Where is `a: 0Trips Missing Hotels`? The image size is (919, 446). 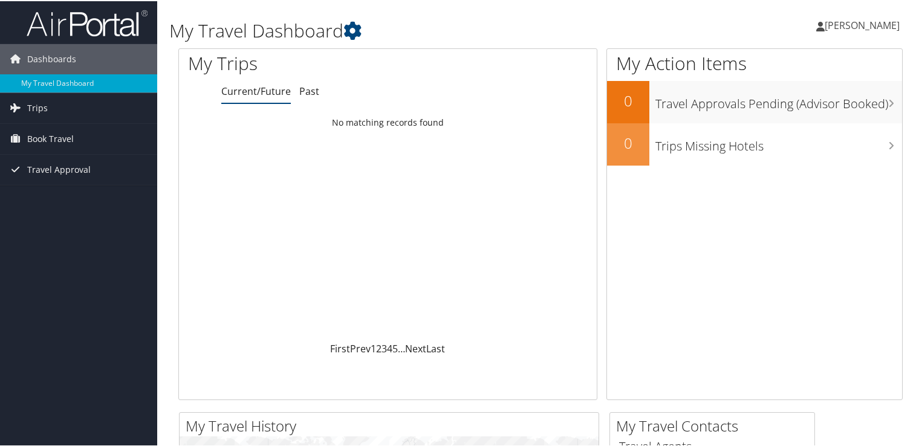
a: 0Trips Missing Hotels is located at coordinates (755, 143).